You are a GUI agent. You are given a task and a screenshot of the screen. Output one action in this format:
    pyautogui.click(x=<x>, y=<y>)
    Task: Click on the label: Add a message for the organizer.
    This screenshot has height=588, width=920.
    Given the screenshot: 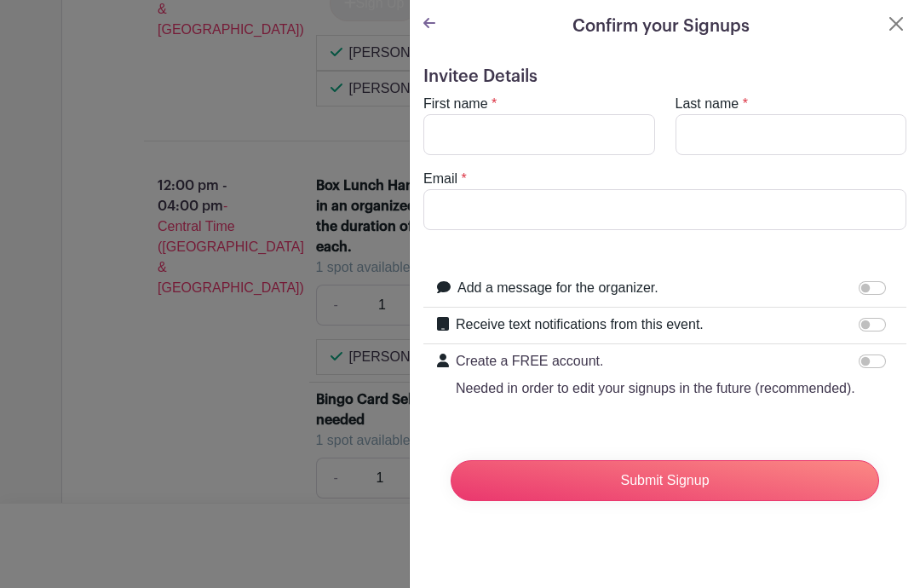 What is the action you would take?
    pyautogui.click(x=558, y=288)
    